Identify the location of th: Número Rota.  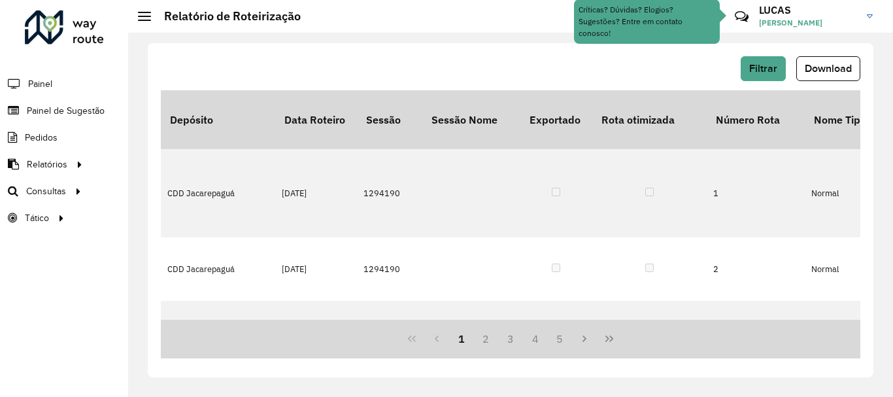
(756, 120).